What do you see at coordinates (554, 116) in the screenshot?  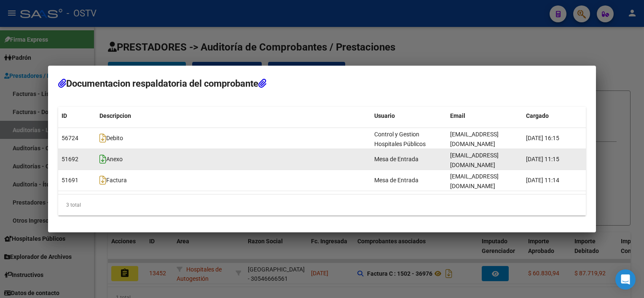 I see `datatable-header-cell: Cargado` at bounding box center [554, 116].